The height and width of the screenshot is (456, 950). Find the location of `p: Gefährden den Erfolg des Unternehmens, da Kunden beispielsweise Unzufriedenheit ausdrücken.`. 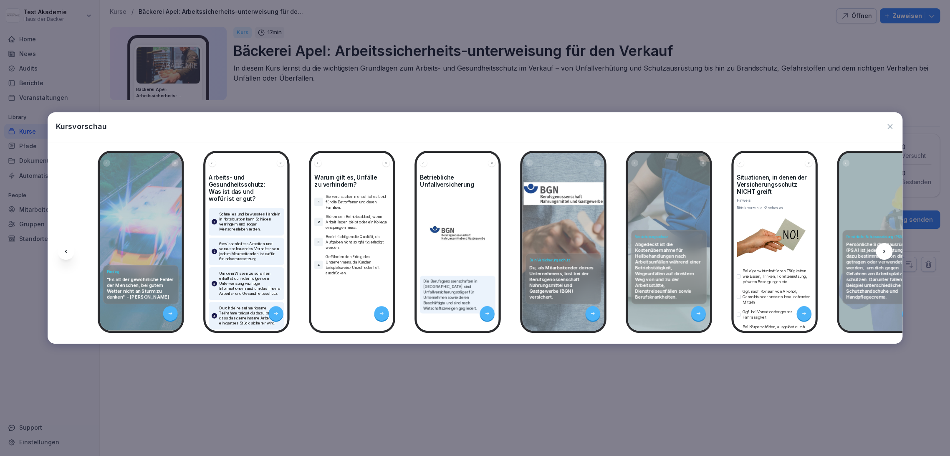

p: Gefährden den Erfolg des Unternehmens, da Kunden beispielsweise Unzufriedenheit ausdrücken. is located at coordinates (358, 265).